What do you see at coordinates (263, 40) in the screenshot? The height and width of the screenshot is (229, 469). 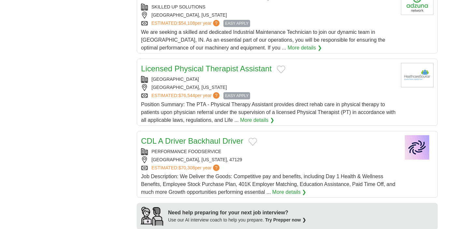 I see `span: We are seeking a skilled and dedicated Industrial Maintenance Technician to join our dynamic team...` at bounding box center [263, 40].